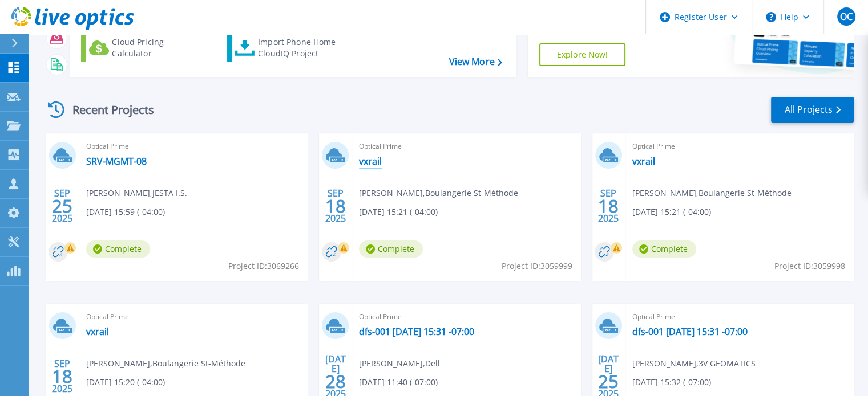  I want to click on a: All Projects, so click(812, 110).